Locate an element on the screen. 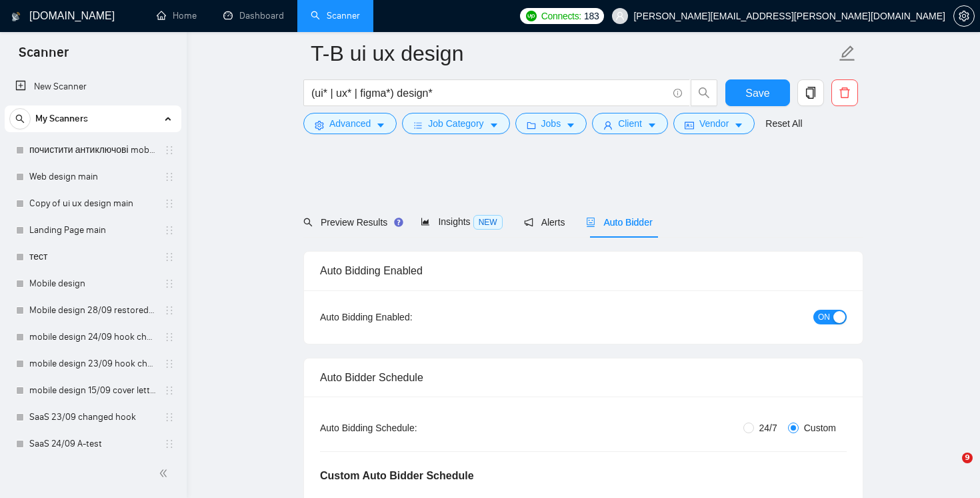 This screenshot has height=498, width=980. button: idcardVendorcaret-down is located at coordinates (714, 124).